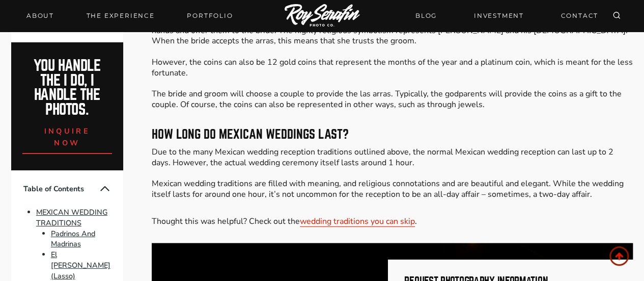 This screenshot has height=281, width=644. What do you see at coordinates (619, 256) in the screenshot?
I see `a: Scroll to top` at bounding box center [619, 256].